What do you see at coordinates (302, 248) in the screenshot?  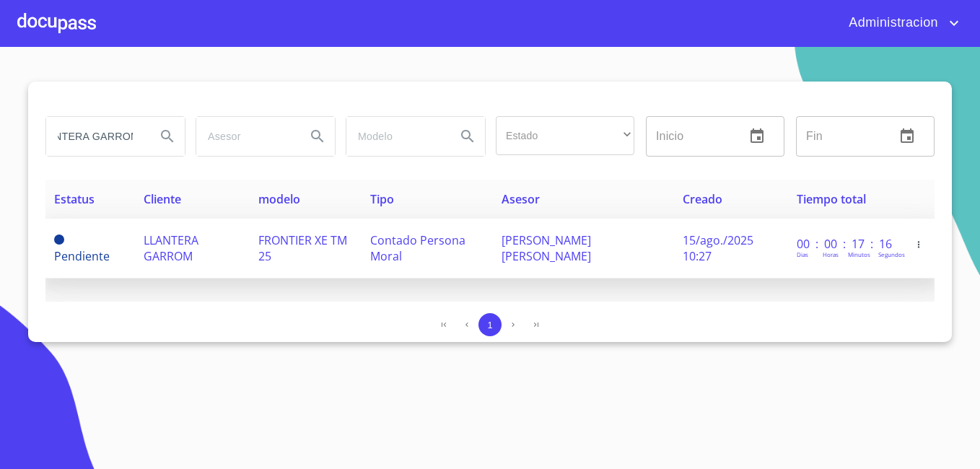 I see `span: FRONTIER XE TM 25` at bounding box center [302, 248].